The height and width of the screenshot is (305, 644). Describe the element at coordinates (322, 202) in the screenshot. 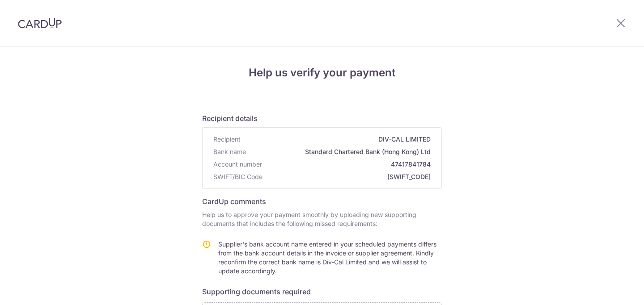

I see `h6: CardUp comments` at that location.